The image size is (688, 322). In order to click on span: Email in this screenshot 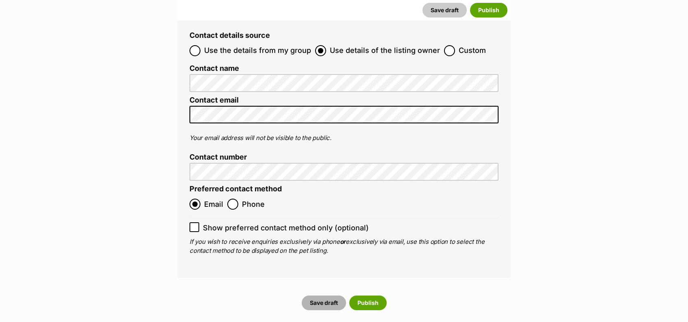, I will do `click(213, 204)`.